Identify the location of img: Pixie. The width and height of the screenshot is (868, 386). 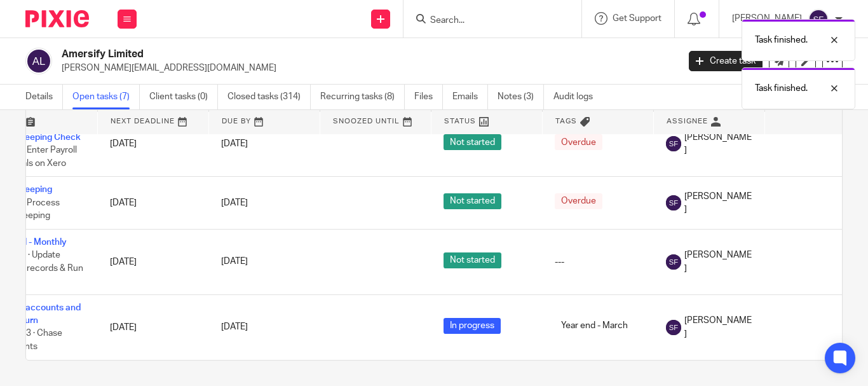
(57, 18).